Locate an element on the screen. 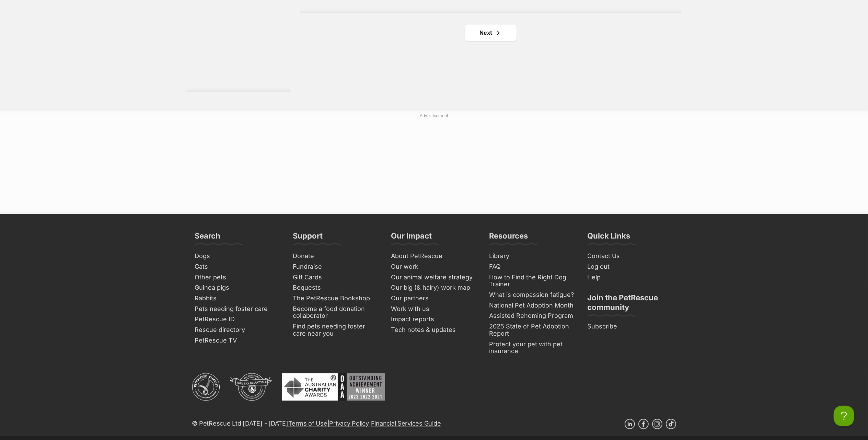  a: Help is located at coordinates (631, 277).